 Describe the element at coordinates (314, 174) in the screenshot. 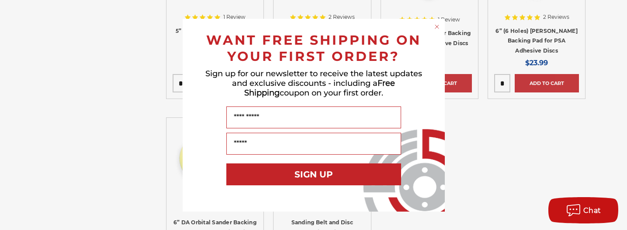

I see `button: SIGN UP` at that location.